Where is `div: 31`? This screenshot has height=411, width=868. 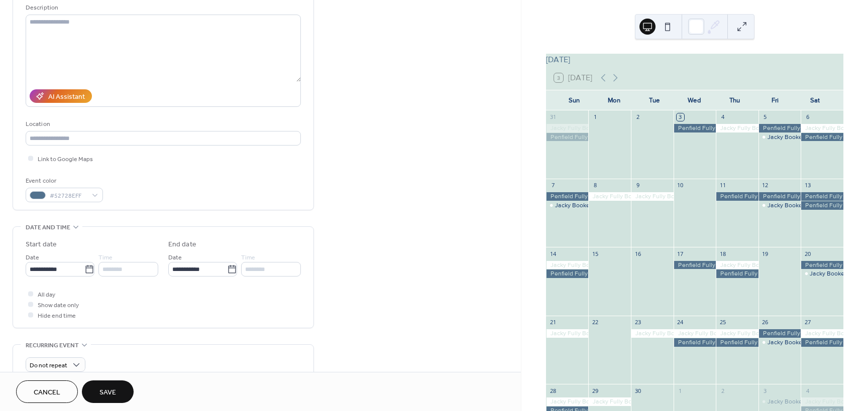 div: 31 is located at coordinates (552, 117).